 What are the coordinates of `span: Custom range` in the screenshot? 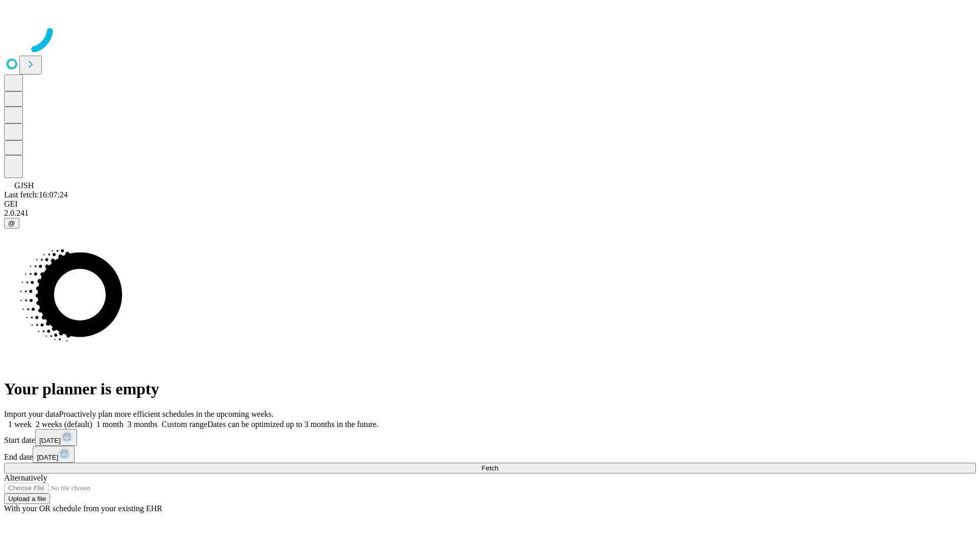 It's located at (184, 424).